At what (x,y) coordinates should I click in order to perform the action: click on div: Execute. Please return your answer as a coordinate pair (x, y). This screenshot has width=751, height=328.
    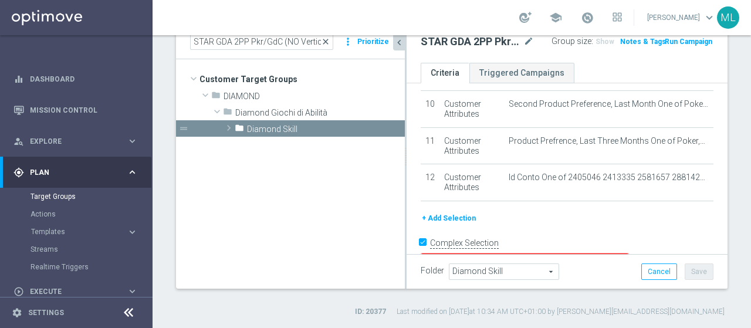
    Looking at the image, I should click on (70, 292).